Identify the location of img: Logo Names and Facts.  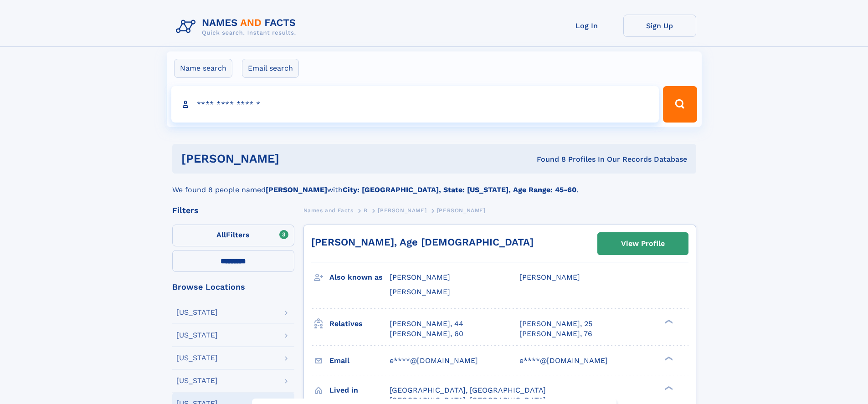
(238, 27).